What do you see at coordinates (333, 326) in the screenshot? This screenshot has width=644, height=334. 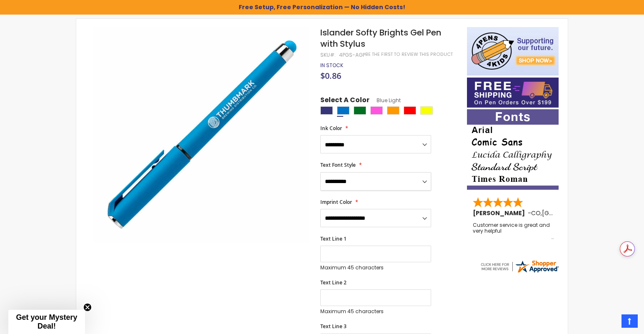 I see `span: Text Line 3` at bounding box center [333, 326].